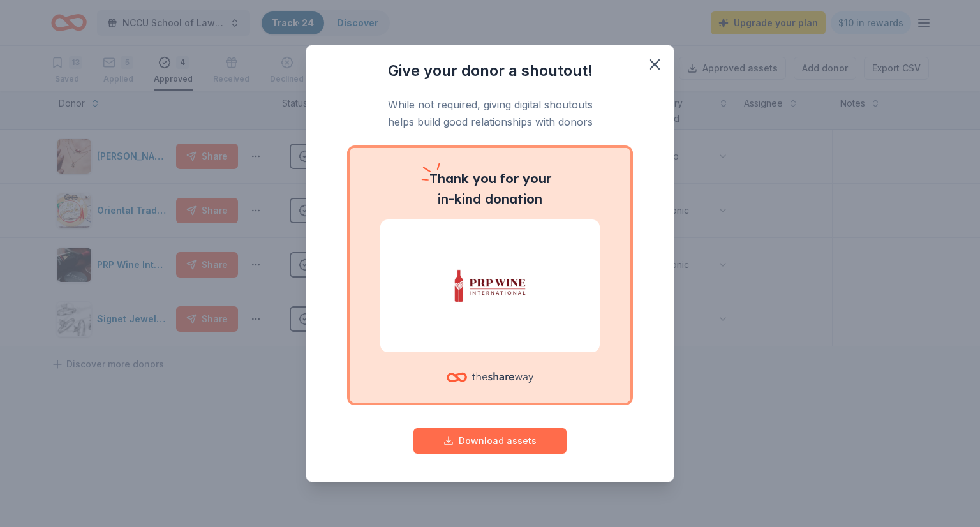 The height and width of the screenshot is (527, 980). What do you see at coordinates (490, 71) in the screenshot?
I see `h3: Give your donor a shoutout!` at bounding box center [490, 71].